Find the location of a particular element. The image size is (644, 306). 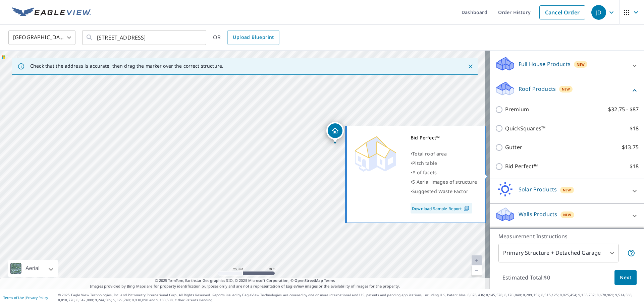

p: QuickSquares™ is located at coordinates (525, 129).